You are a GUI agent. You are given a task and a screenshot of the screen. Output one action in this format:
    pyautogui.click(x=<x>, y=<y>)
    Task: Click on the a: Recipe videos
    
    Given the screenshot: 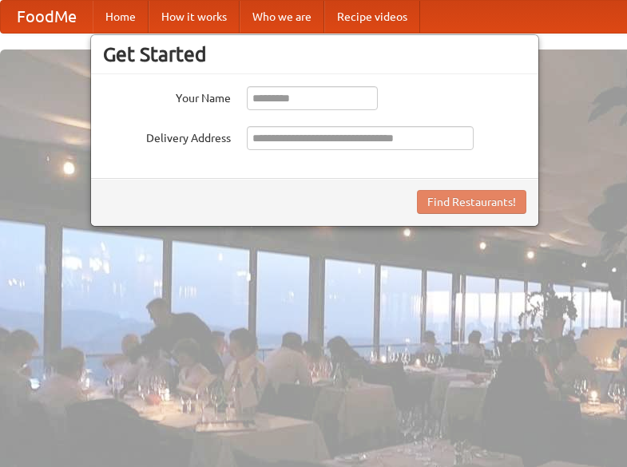 What is the action you would take?
    pyautogui.click(x=372, y=17)
    